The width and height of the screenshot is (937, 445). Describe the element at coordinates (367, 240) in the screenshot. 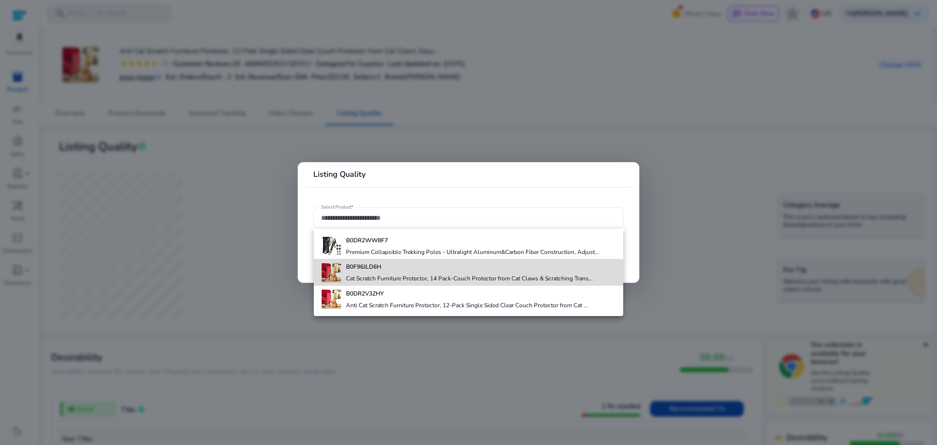

I see `b: B0DR2WW8F7` at that location.